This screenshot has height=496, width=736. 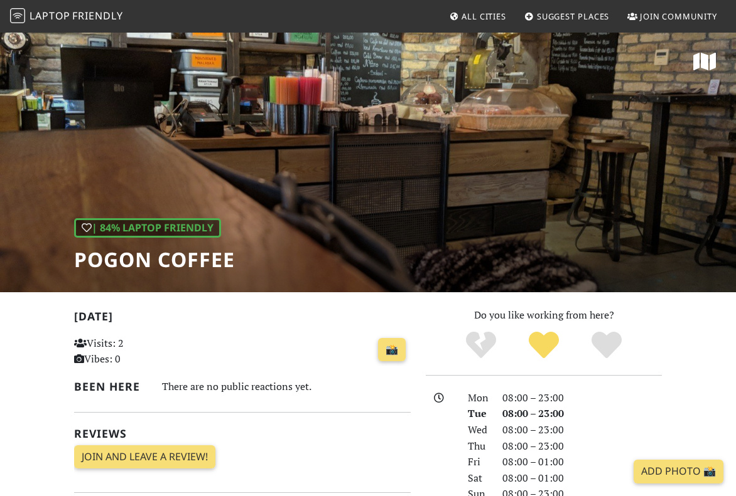 I want to click on h1: Pogon Coffee, so click(x=154, y=260).